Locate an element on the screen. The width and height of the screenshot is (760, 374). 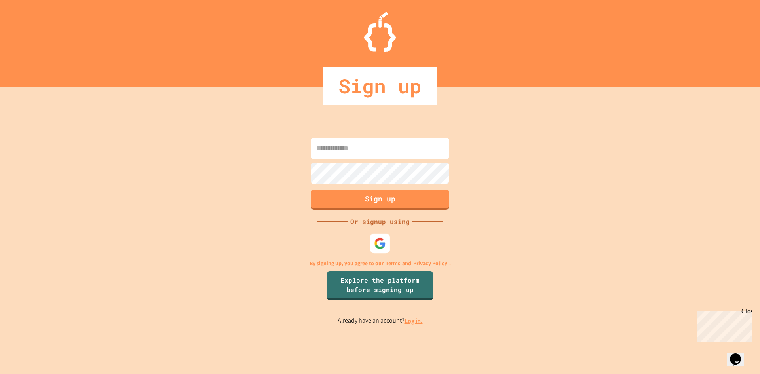
a: Explore the platform before signing up is located at coordinates (380, 286).